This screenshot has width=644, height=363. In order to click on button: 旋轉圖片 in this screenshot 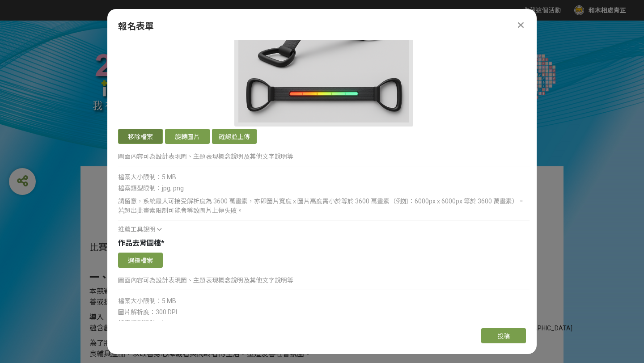, I will do `click(188, 136)`.